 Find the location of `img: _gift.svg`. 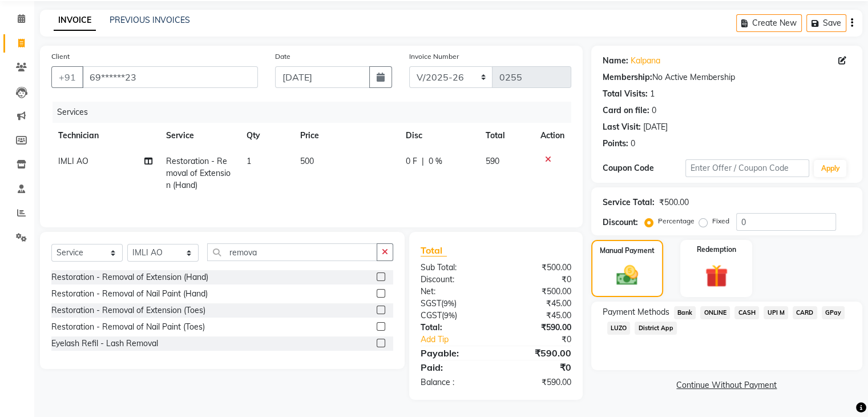

img: _gift.svg is located at coordinates (716, 276).